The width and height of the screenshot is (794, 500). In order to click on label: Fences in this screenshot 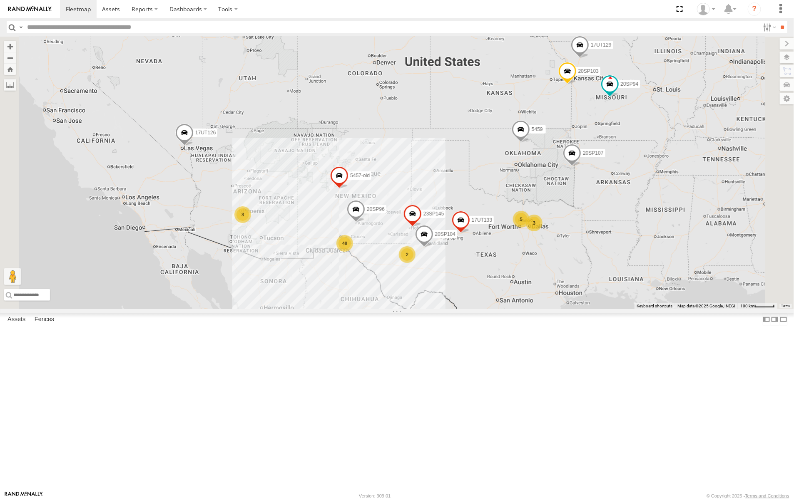, I will do `click(44, 320)`.